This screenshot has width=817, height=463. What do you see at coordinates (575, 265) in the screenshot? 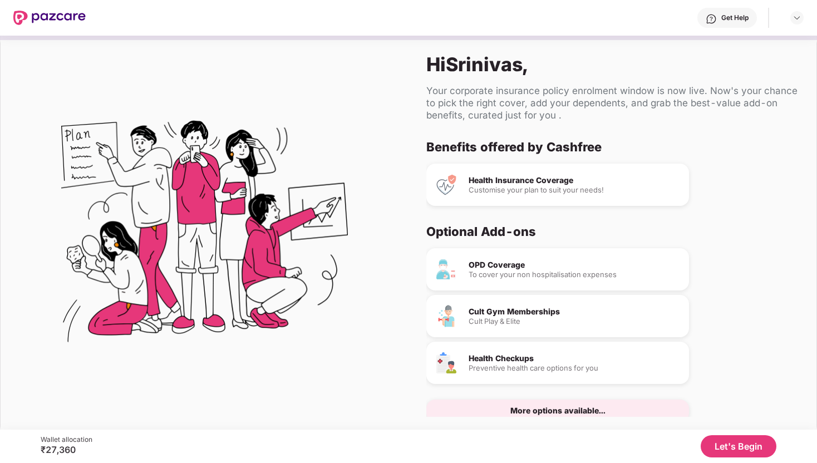
I see `div: OPD Coverage` at bounding box center [575, 265].